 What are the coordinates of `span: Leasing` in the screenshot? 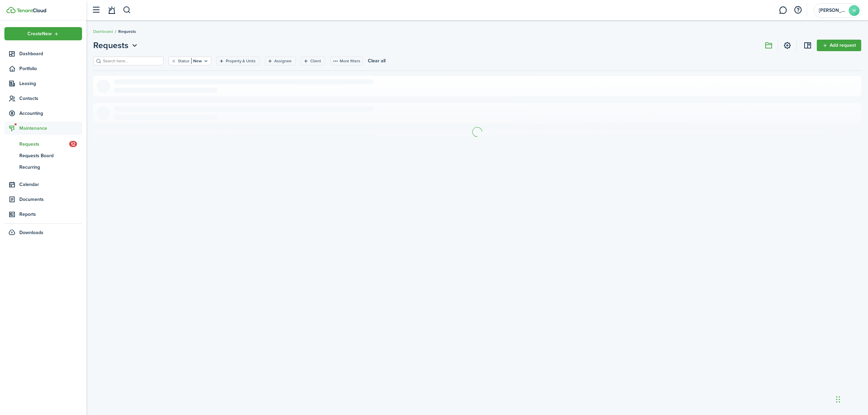 It's located at (51, 83).